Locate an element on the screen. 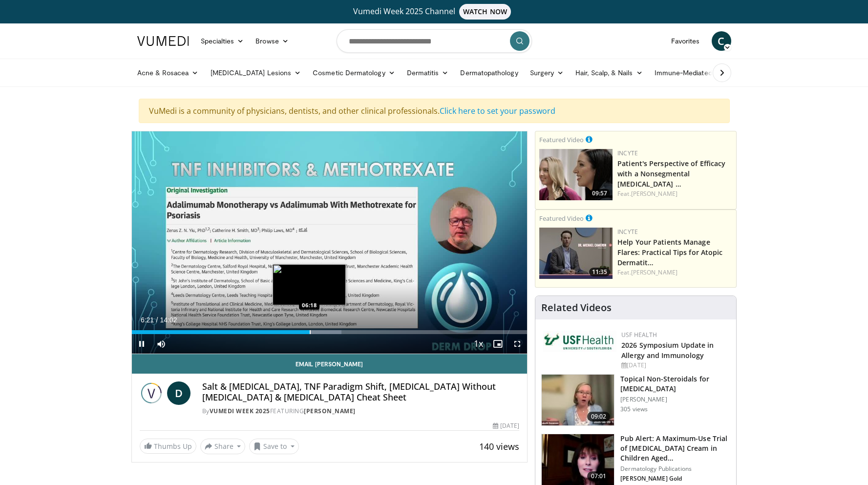 The image size is (868, 485). a: Immune-Mediated is located at coordinates (688, 73).